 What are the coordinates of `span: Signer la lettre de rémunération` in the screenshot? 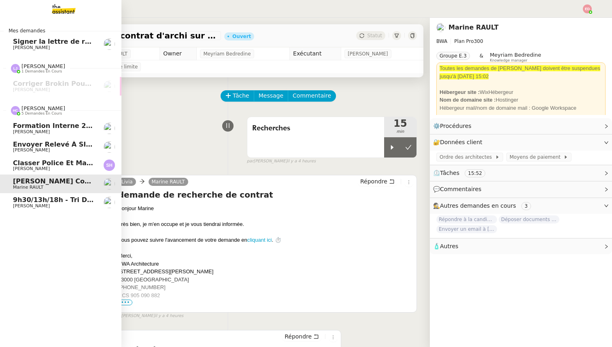 It's located at (72, 41).